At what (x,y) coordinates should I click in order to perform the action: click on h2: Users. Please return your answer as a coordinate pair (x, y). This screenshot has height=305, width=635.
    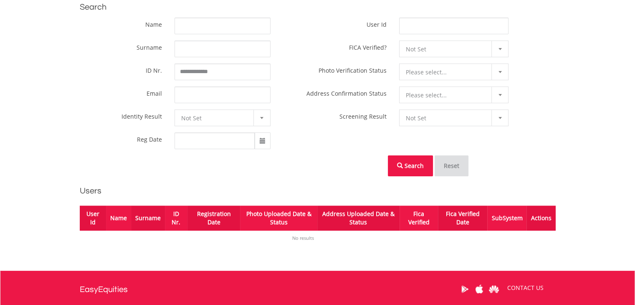
    Looking at the image, I should click on (318, 191).